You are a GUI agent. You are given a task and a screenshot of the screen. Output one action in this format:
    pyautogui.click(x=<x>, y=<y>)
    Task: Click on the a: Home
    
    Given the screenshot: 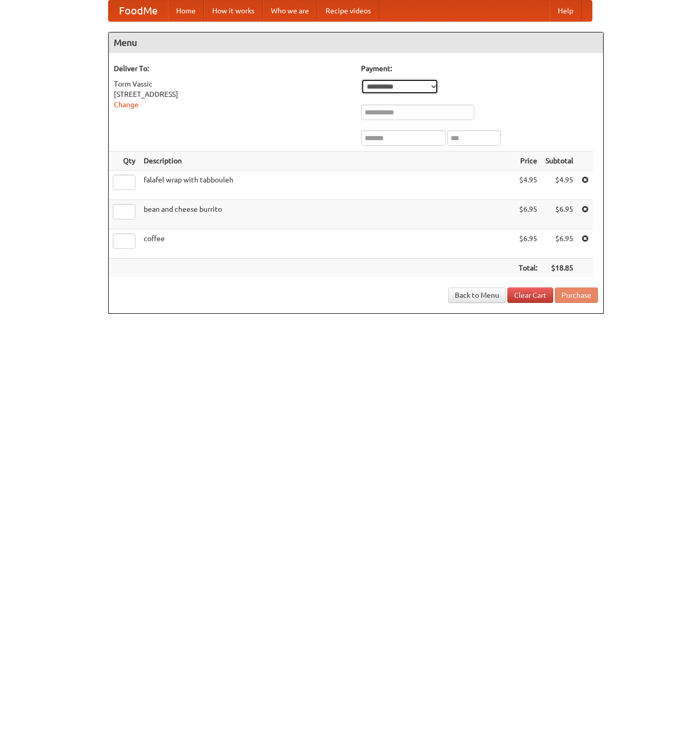 What is the action you would take?
    pyautogui.click(x=186, y=11)
    